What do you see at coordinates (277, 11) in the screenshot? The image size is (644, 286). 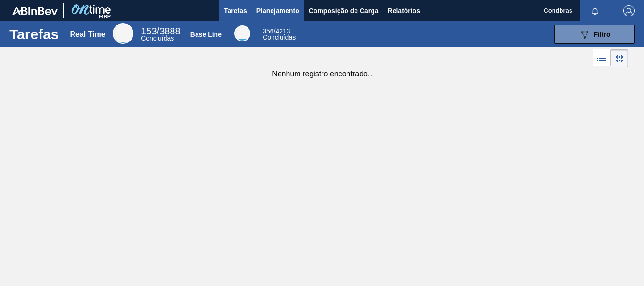 I see `span: Planejamento` at bounding box center [277, 11].